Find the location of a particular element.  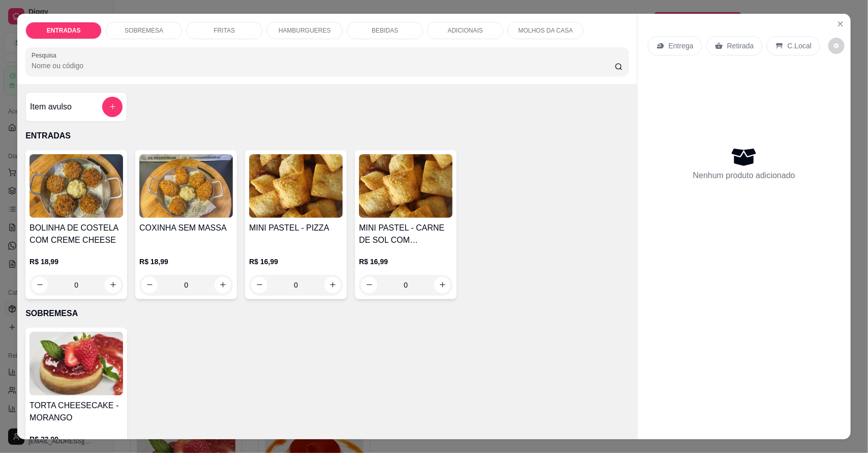

p: HAMBURGUERES is located at coordinates (304, 30).